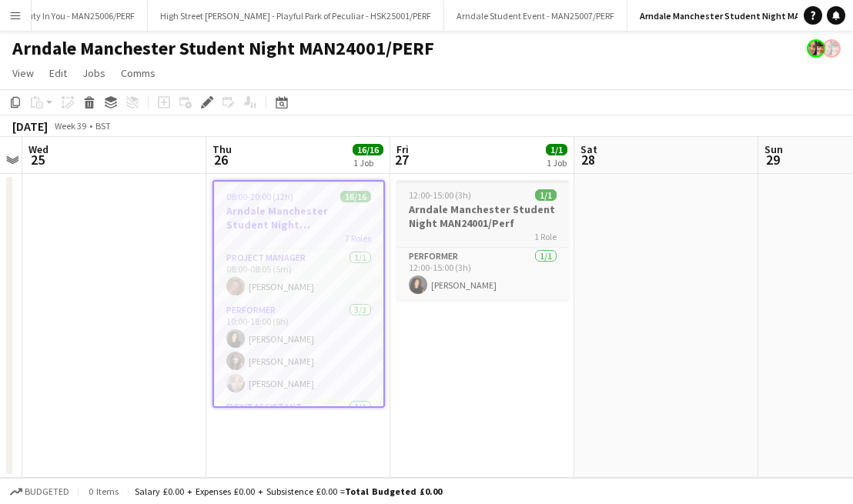 This screenshot has width=853, height=504. Describe the element at coordinates (38, 149) in the screenshot. I see `span: Wed` at that location.